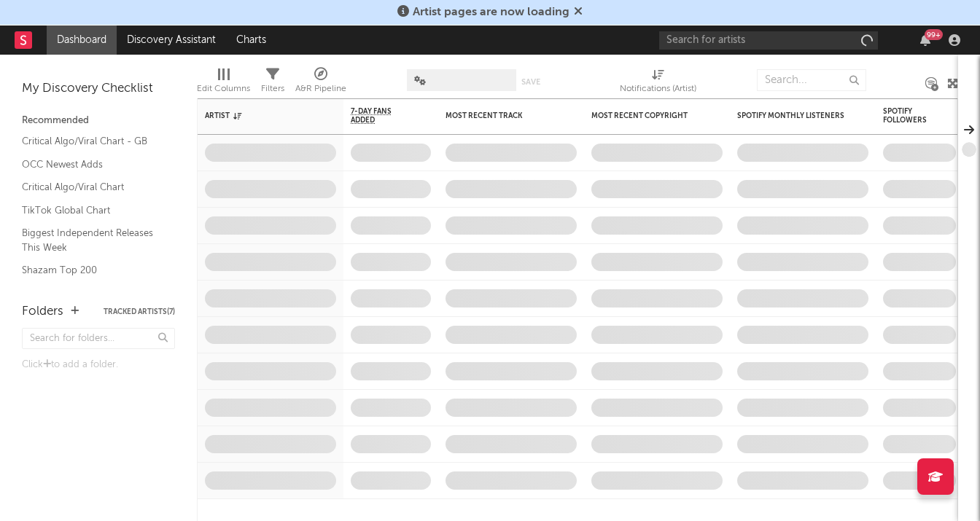 The image size is (980, 521). What do you see at coordinates (98, 365) in the screenshot?
I see `div: Click to add a folder.` at bounding box center [98, 365].